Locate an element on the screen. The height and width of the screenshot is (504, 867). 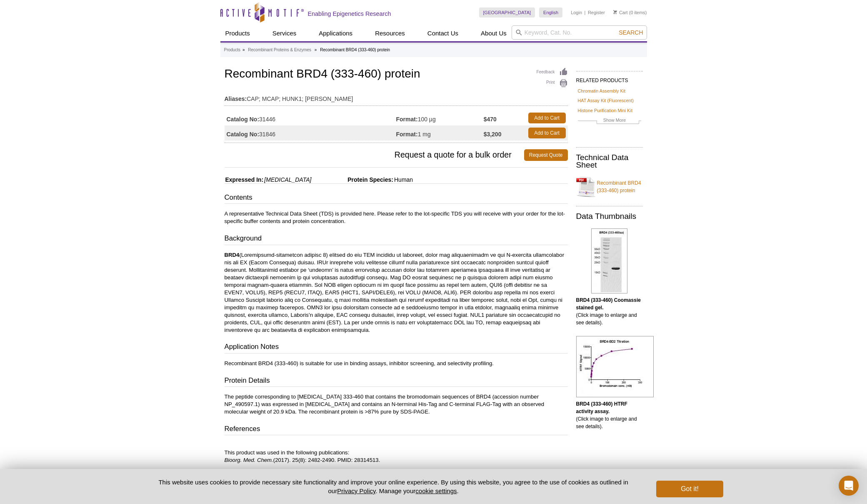
a: Recombinant BRD4 (333-460) protein is located at coordinates (610, 187).